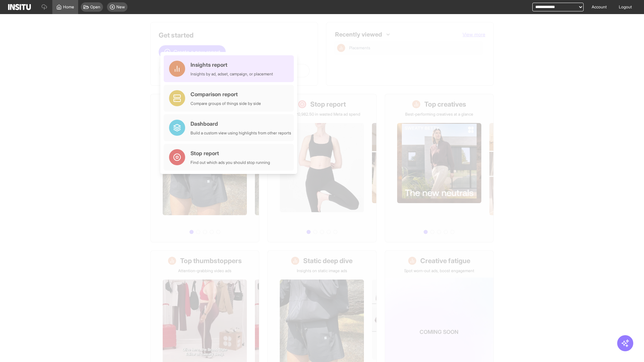  What do you see at coordinates (241, 133) in the screenshot?
I see `div: Build a custom view using highlights from other reports` at bounding box center [241, 133].